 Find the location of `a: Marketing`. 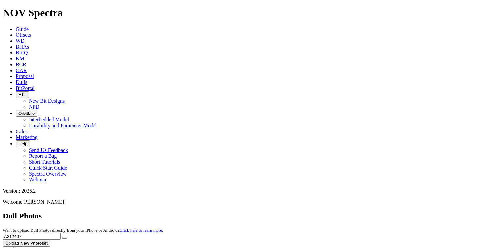

a: Marketing is located at coordinates (27, 137).